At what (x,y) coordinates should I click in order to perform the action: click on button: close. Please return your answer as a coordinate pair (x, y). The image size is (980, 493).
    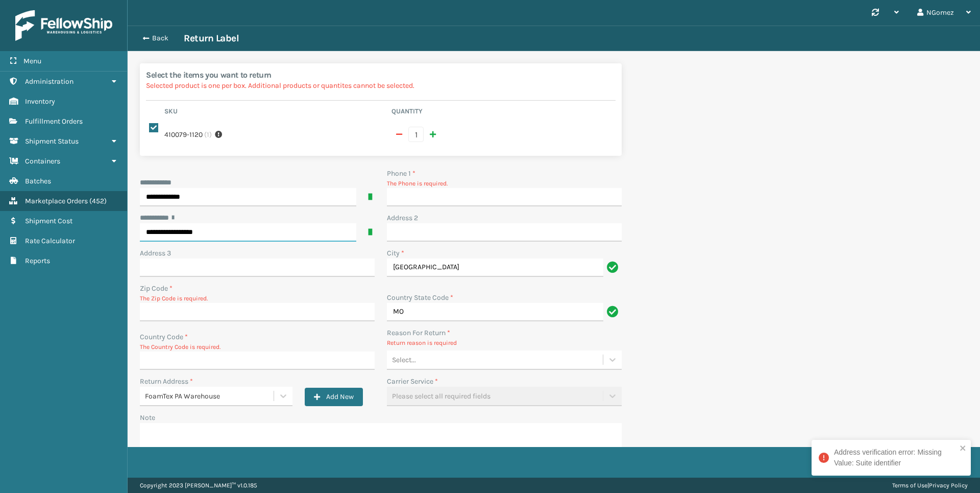
    Looking at the image, I should click on (963, 448).